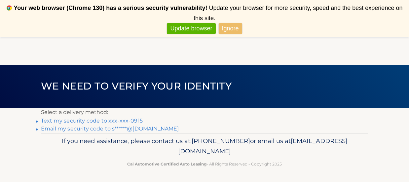 This screenshot has width=409, height=182. I want to click on strong: Cal Automotive Certified Auto Leasing, so click(167, 164).